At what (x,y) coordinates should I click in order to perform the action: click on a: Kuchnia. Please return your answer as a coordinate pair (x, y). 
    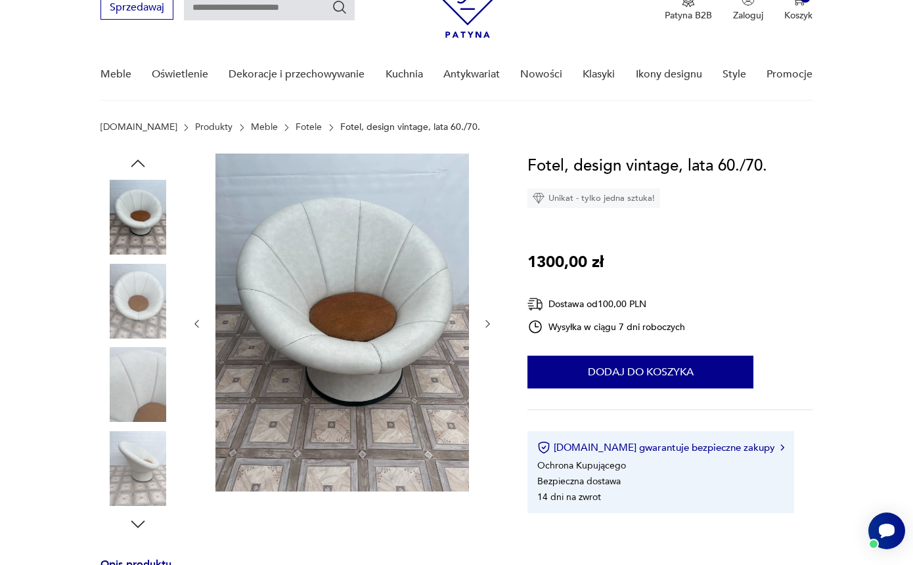
    Looking at the image, I should click on (404, 74).